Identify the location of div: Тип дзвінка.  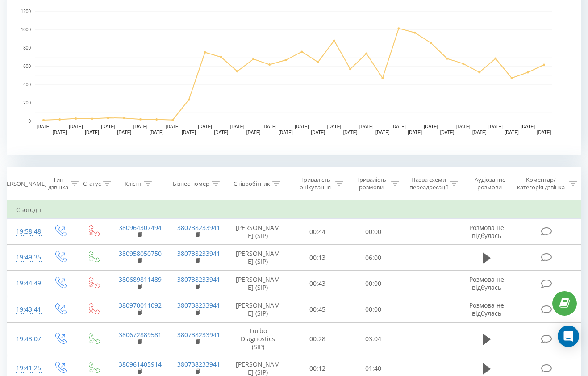
(58, 183).